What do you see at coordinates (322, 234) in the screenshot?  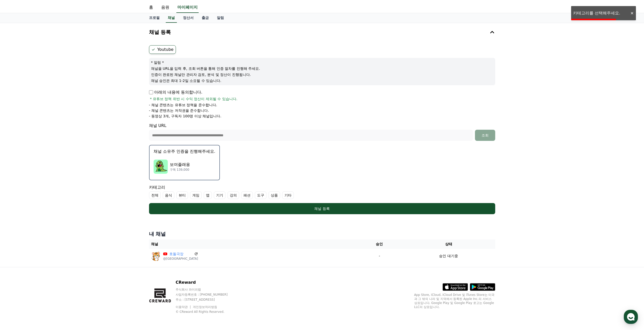 I see `h4: 내 채널` at bounding box center [322, 234].